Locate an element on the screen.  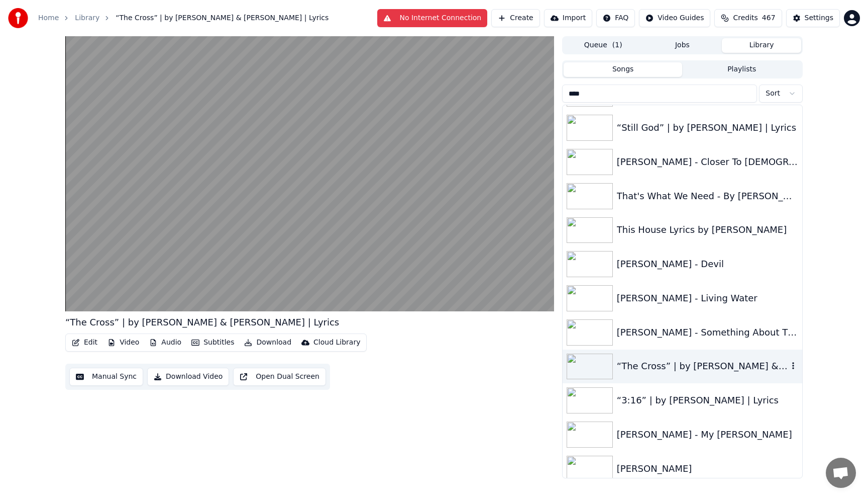
button: Playlists is located at coordinates (742, 69).